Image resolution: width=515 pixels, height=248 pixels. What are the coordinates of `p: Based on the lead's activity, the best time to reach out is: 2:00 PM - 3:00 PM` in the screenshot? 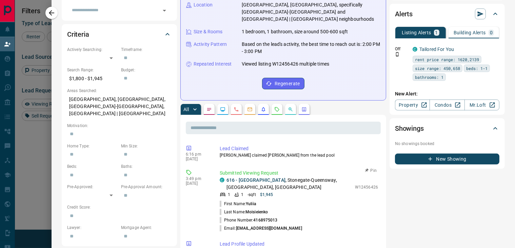 It's located at (311, 48).